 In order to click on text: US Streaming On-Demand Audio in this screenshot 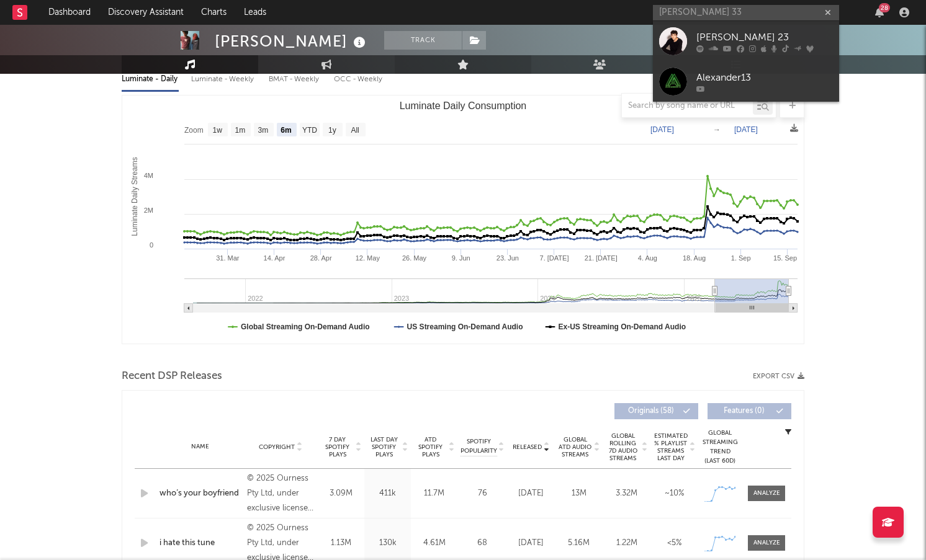, I will do `click(465, 327)`.